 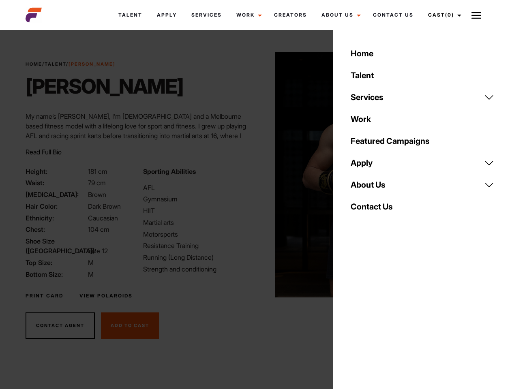 I want to click on li: HIIT, so click(x=197, y=211).